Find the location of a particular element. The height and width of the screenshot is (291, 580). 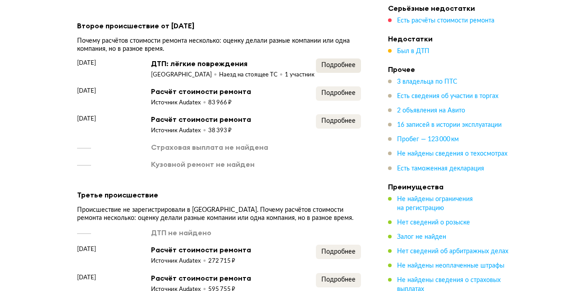

span: Не найдены неоплаченные штрафы is located at coordinates (450, 266).